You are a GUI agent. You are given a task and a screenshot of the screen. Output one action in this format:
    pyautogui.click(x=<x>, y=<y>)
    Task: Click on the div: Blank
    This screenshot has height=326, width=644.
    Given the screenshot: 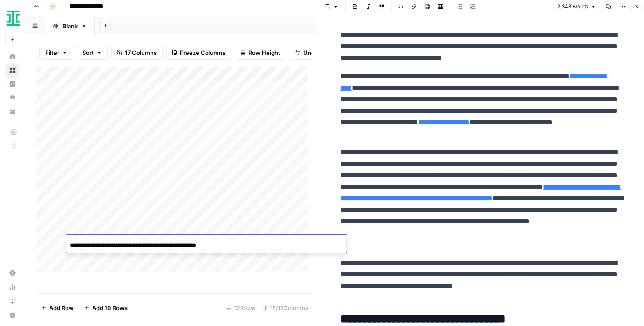 What is the action you would take?
    pyautogui.click(x=70, y=26)
    